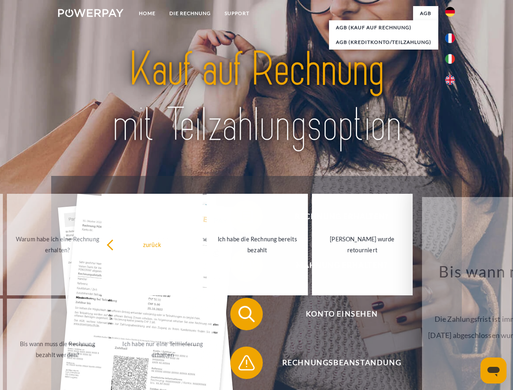  I want to click on div: Ich habe nur eine Teillieferung erhalten, so click(163, 350).